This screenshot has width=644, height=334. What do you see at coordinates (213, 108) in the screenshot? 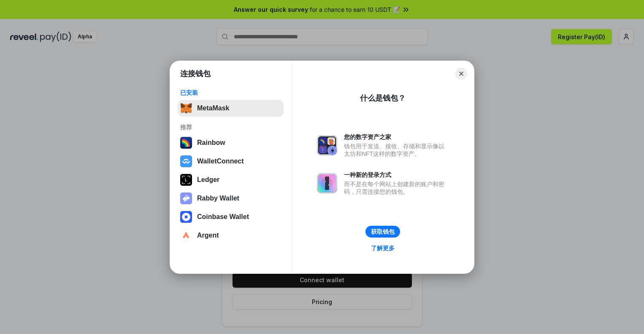
I see `div: MetaMask` at bounding box center [213, 108].